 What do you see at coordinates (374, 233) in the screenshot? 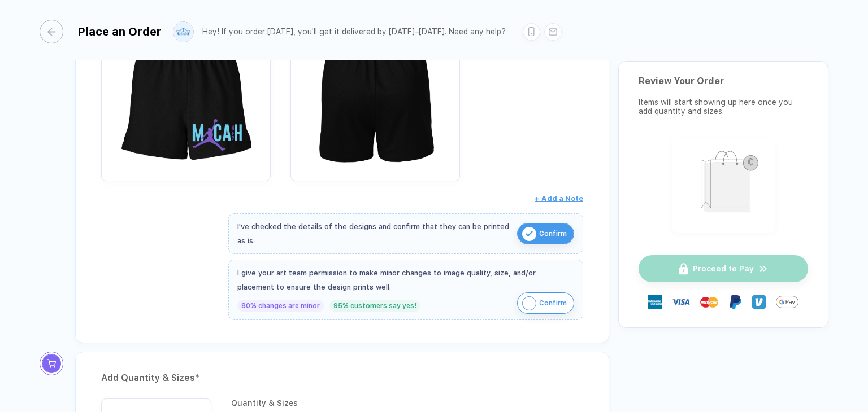
I see `div: I've checked the details of the designs and confirm that they can be printed as is.` at bounding box center [374, 233].